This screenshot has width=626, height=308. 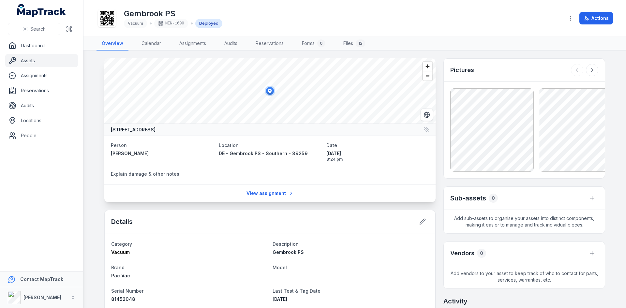 I want to click on span: Gembrook PS, so click(x=288, y=252).